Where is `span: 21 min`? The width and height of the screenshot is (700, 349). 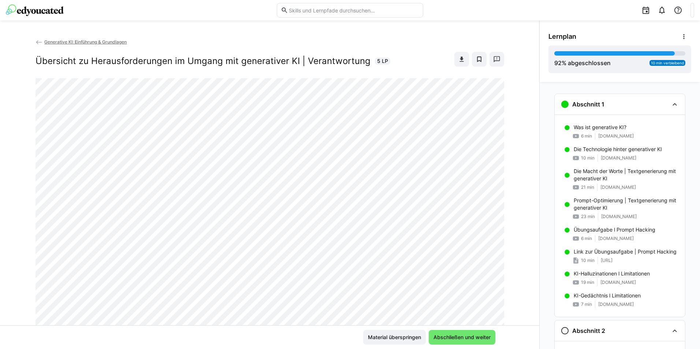
span: 21 min is located at coordinates (588, 187).